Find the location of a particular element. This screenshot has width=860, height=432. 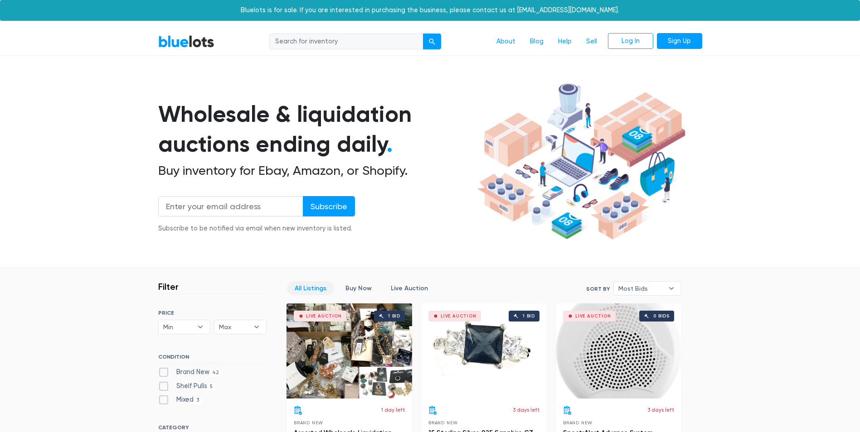

span: 5 is located at coordinates (211, 387).